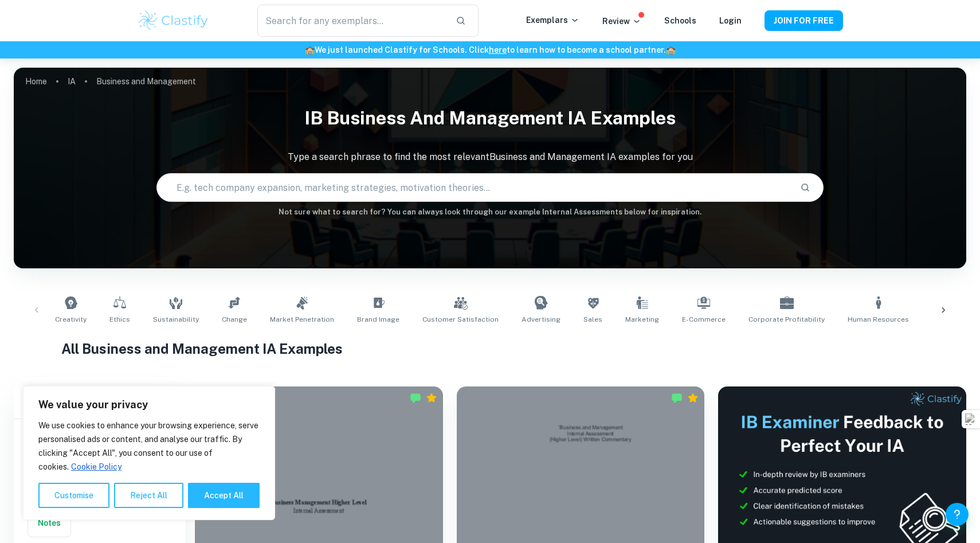 This screenshot has width=980, height=543. Describe the element at coordinates (680, 21) in the screenshot. I see `a: Schools` at that location.